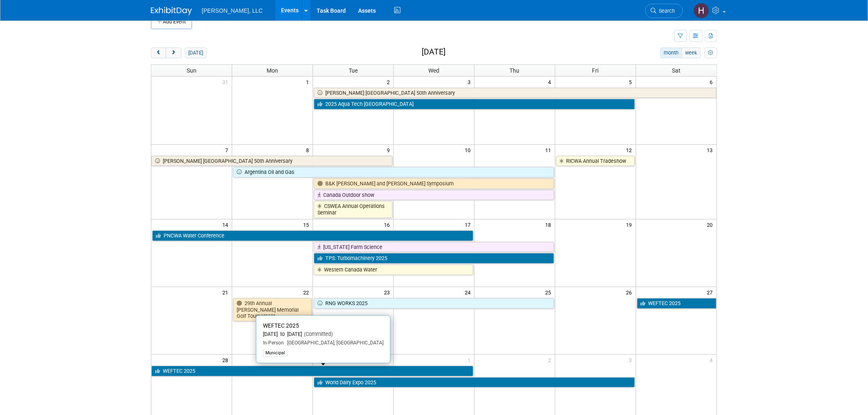  Describe the element at coordinates (393, 270) in the screenshot. I see `a: Western Canada Water` at that location.